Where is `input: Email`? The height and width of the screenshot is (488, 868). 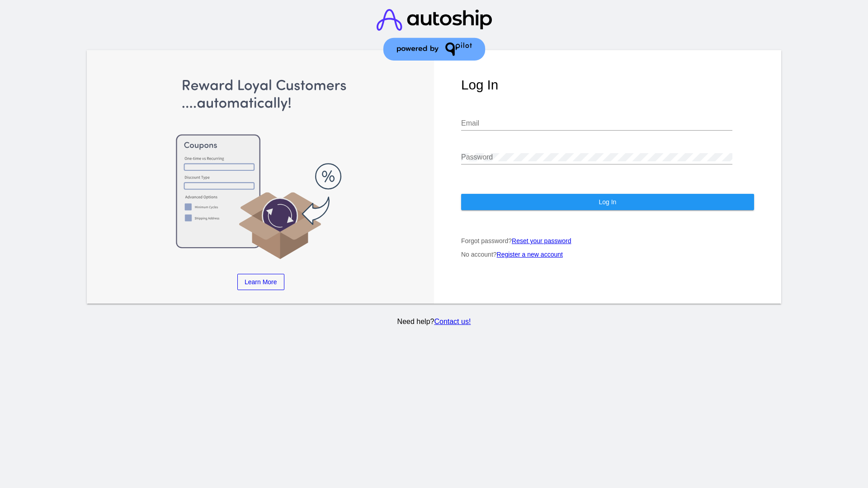
input: Email is located at coordinates (597, 123).